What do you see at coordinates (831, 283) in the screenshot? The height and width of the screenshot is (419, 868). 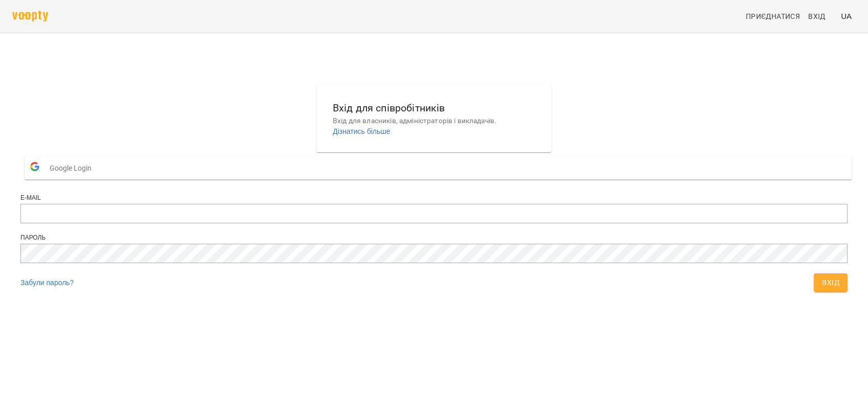 I see `button: Вхід` at bounding box center [831, 283].